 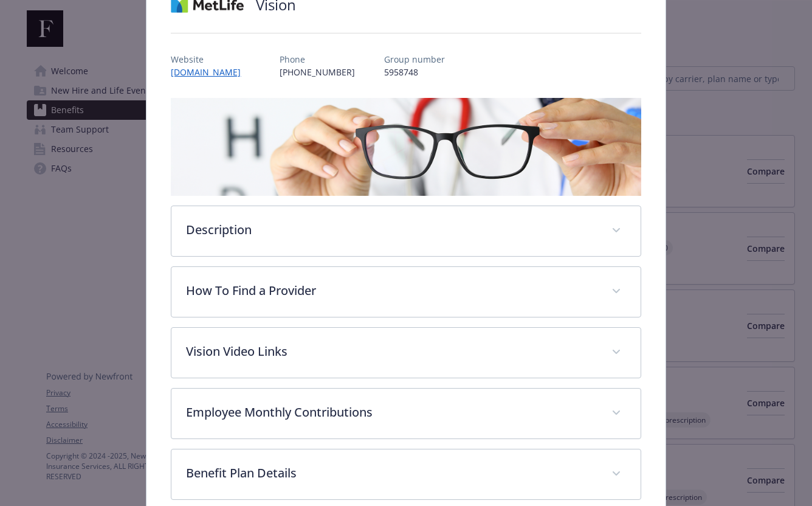 What do you see at coordinates (391, 351) in the screenshot?
I see `p: Vision Video Links` at bounding box center [391, 351].